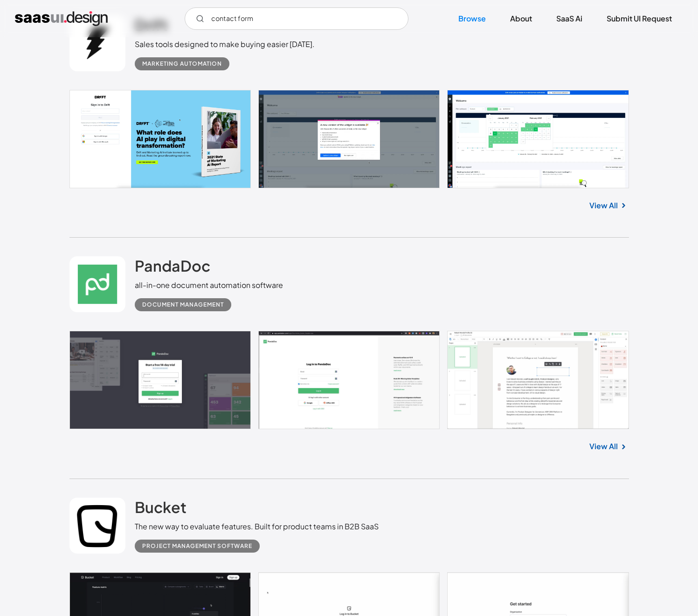 This screenshot has width=698, height=616. I want to click on h2: PandaDoc, so click(172, 265).